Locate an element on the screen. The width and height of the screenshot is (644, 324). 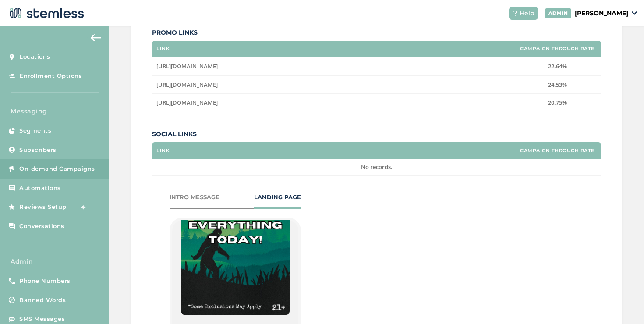
div: Chat Widget is located at coordinates (622, 303).